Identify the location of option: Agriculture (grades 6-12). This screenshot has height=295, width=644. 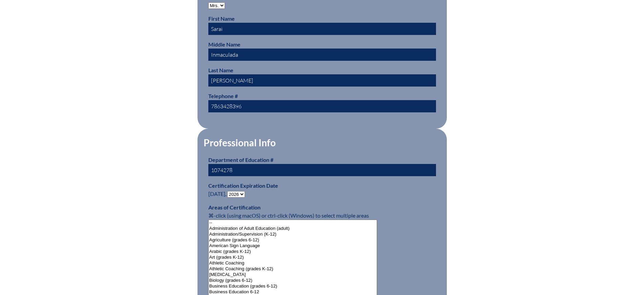
(293, 240).